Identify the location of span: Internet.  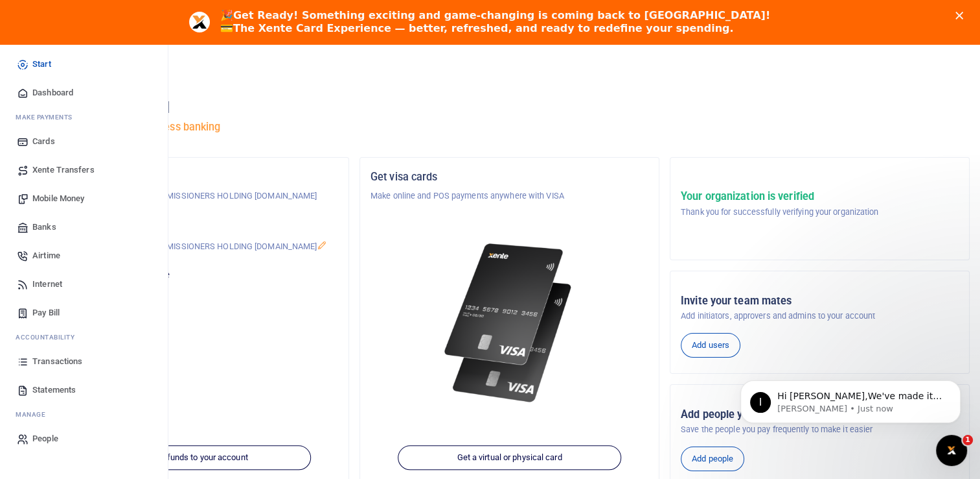
(47, 284).